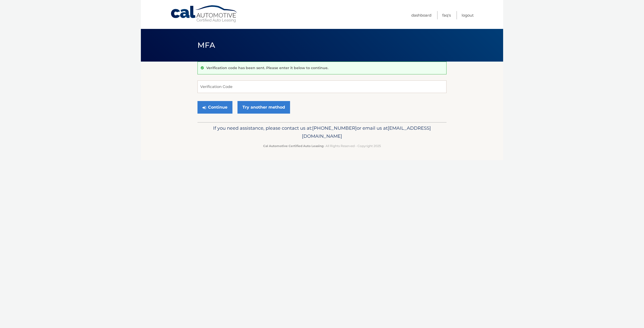 The image size is (644, 328). What do you see at coordinates (263, 108) in the screenshot?
I see `a: Try another method` at bounding box center [263, 108].